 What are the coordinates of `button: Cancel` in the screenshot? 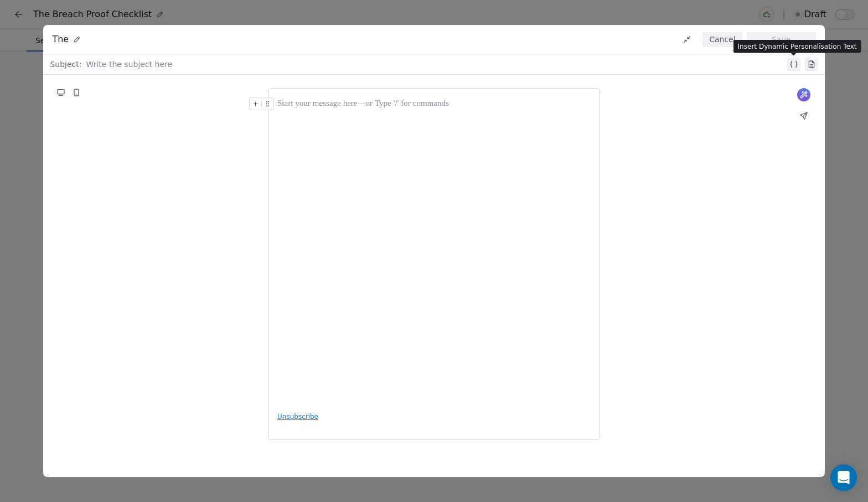 It's located at (722, 39).